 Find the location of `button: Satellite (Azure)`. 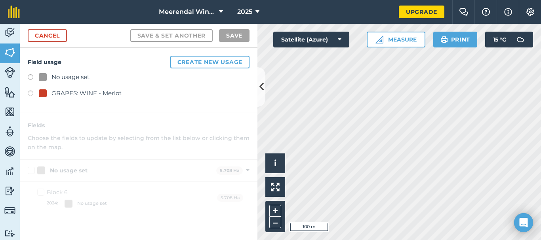

button: Satellite (Azure) is located at coordinates (311, 40).